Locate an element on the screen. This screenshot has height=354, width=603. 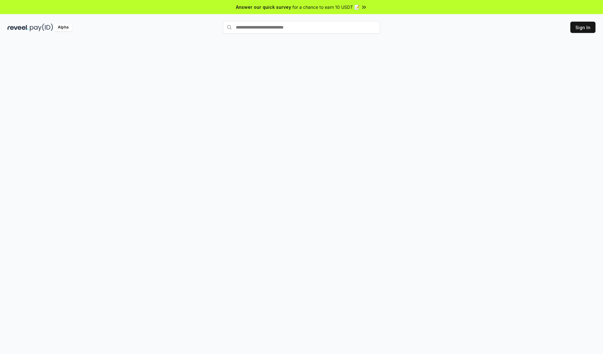
span: for a chance to earn 10 USDT 📝 is located at coordinates (326, 7).